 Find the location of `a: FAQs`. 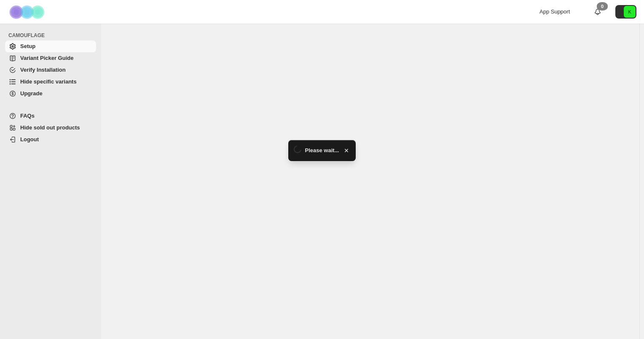

a: FAQs is located at coordinates (51, 116).